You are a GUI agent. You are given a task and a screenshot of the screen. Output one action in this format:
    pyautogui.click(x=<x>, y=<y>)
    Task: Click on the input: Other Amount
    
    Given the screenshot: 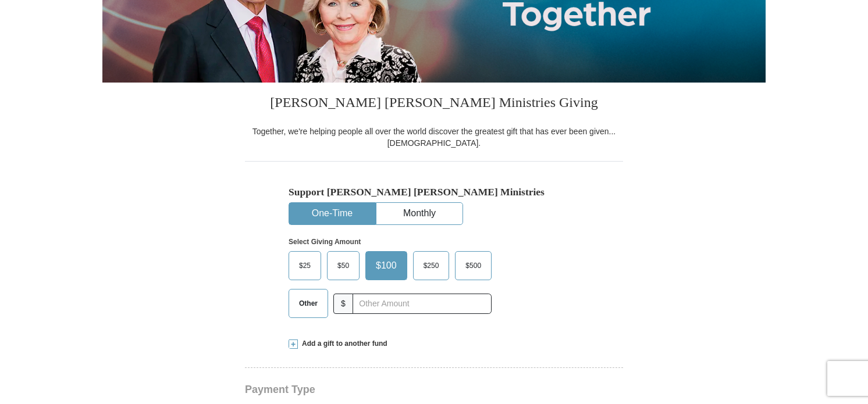 What is the action you would take?
    pyautogui.click(x=422, y=304)
    